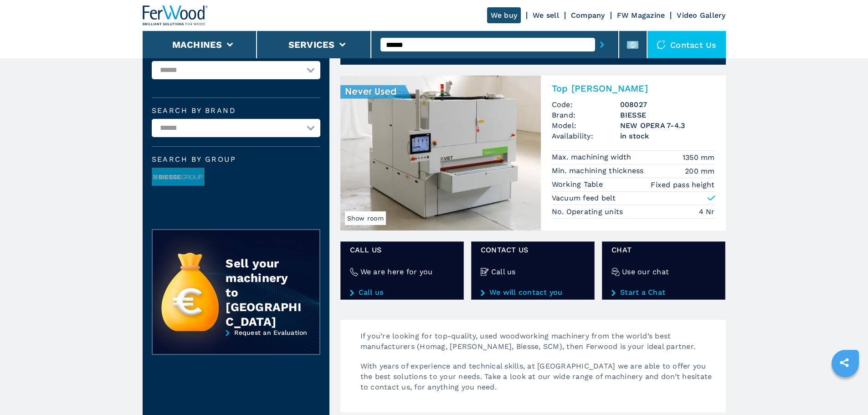 The width and height of the screenshot is (868, 415). Describe the element at coordinates (645, 271) in the screenshot. I see `h4: Use our chat` at that location.